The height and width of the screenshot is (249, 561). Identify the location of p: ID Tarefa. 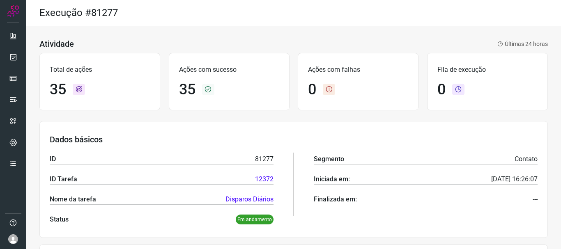
(63, 179).